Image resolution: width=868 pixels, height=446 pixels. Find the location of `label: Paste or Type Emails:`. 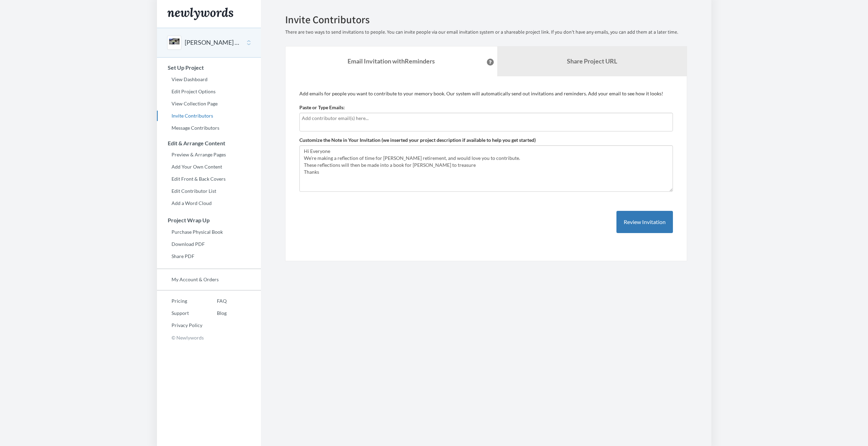

label: Paste or Type Emails: is located at coordinates (322, 108).